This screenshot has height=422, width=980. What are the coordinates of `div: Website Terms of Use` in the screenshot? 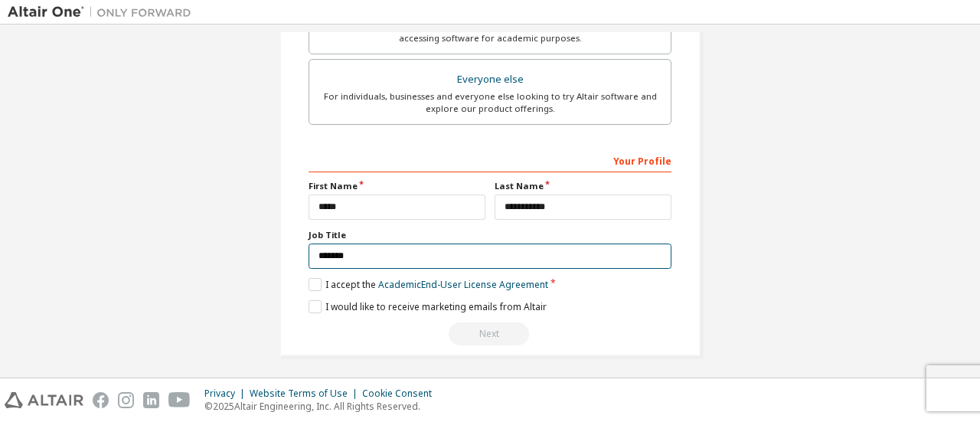 It's located at (306, 394).